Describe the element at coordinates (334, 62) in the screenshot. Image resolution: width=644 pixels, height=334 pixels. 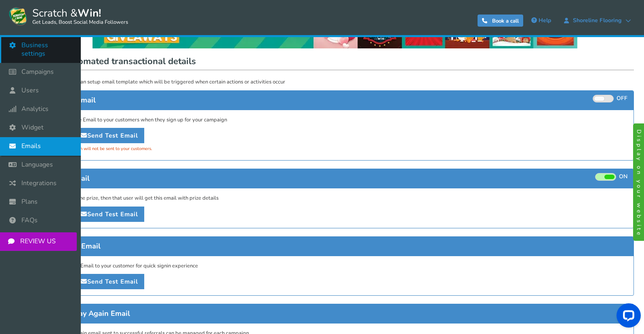
I see `h1: Set up automated transactional details` at that location.